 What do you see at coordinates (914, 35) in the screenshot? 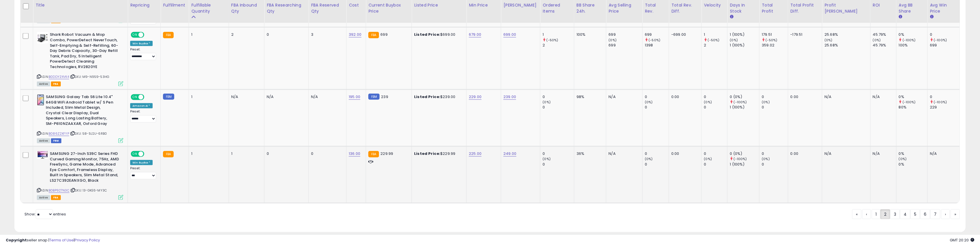
I see `div: 0%` at bounding box center [914, 35].